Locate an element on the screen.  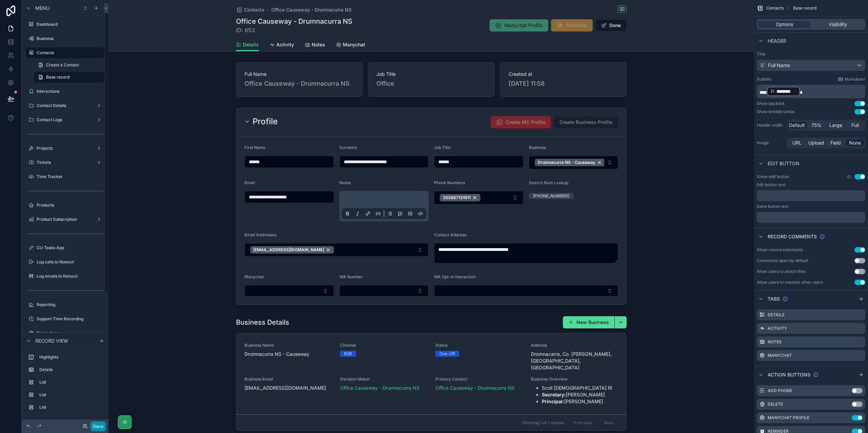
span: Tabs is located at coordinates (773, 299).